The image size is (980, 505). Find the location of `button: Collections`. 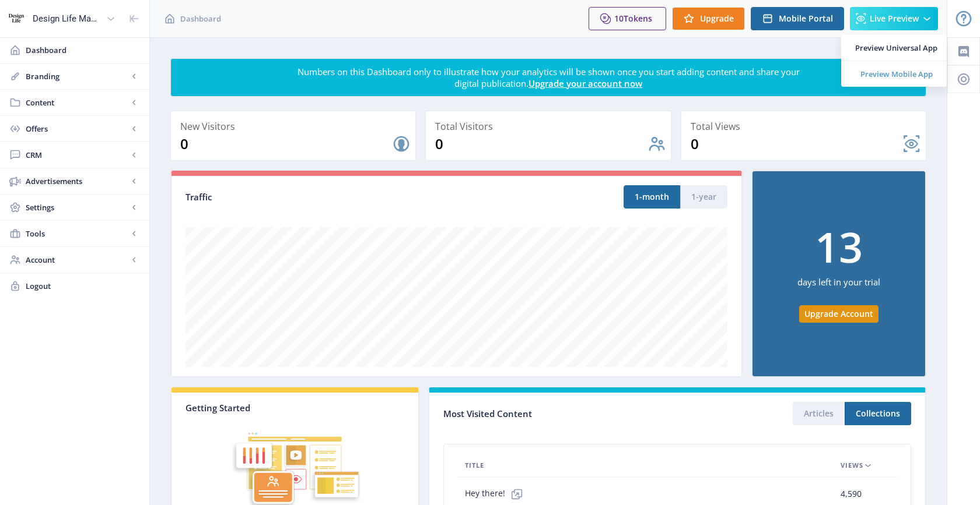

button: Collections is located at coordinates (878, 414).